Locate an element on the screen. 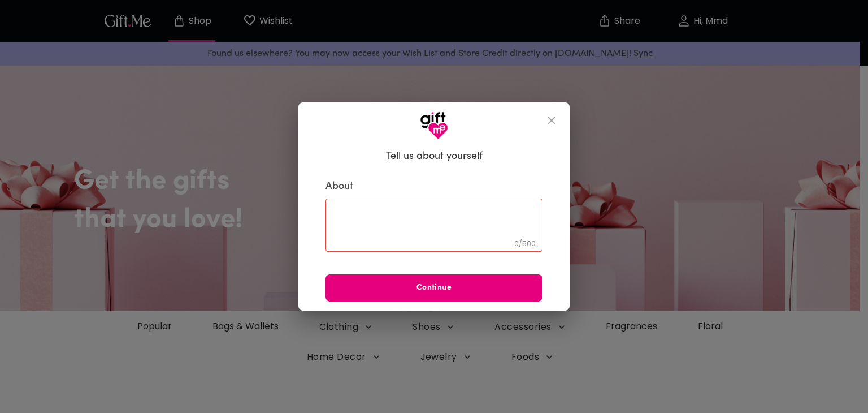 The image size is (868, 413). span: Continue is located at coordinates (434, 288).